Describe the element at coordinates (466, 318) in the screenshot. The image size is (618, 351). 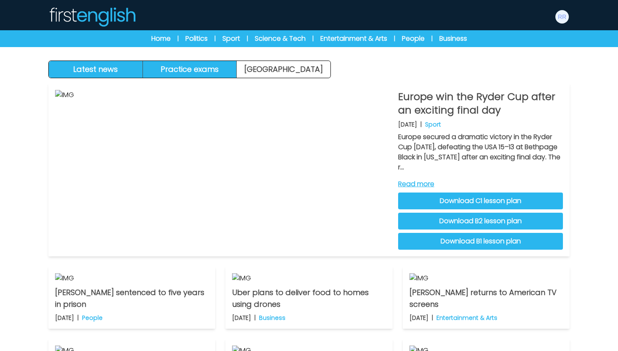
I see `p: Entertainment & Arts` at that location.